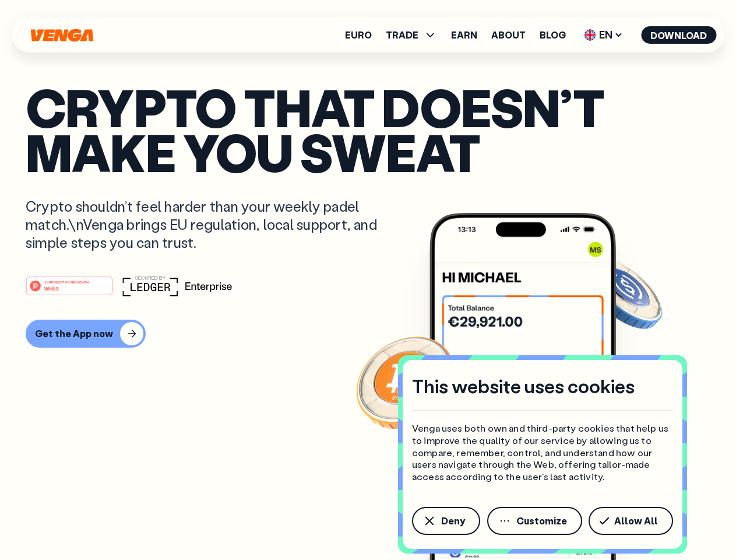 The height and width of the screenshot is (560, 736). I want to click on div: Get the App now, so click(74, 333).